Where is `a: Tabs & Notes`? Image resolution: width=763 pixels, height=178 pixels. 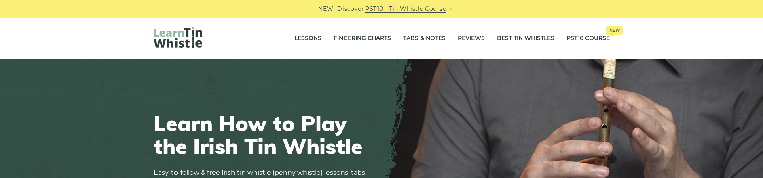 a: Tabs & Notes is located at coordinates (424, 38).